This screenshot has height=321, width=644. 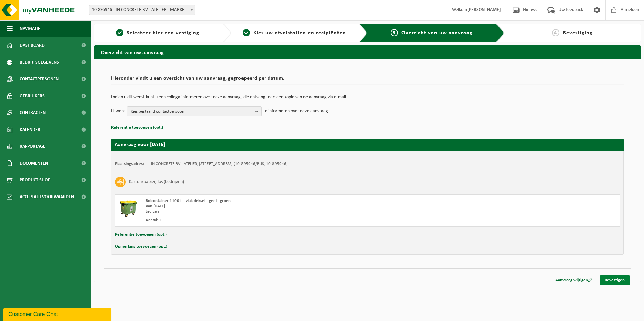 I want to click on p: Indien u dit wenst kunt u een collega informeren over deze aanvraag, die ontvangt dan een kopie v..., so click(x=367, y=97).